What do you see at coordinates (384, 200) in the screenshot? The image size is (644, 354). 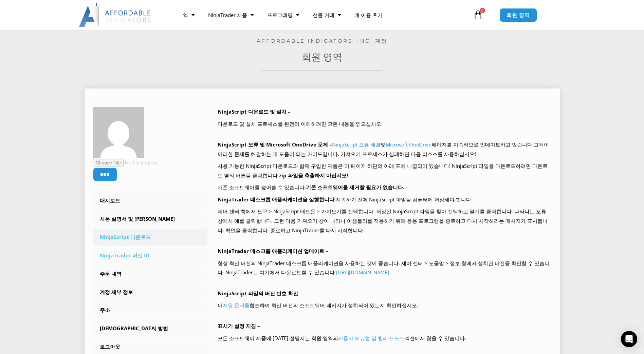 I see `p: 계속하기 전에 NinjaScript 파일을 컴퓨터에 저장해야 합니다.` at bounding box center [384, 200].